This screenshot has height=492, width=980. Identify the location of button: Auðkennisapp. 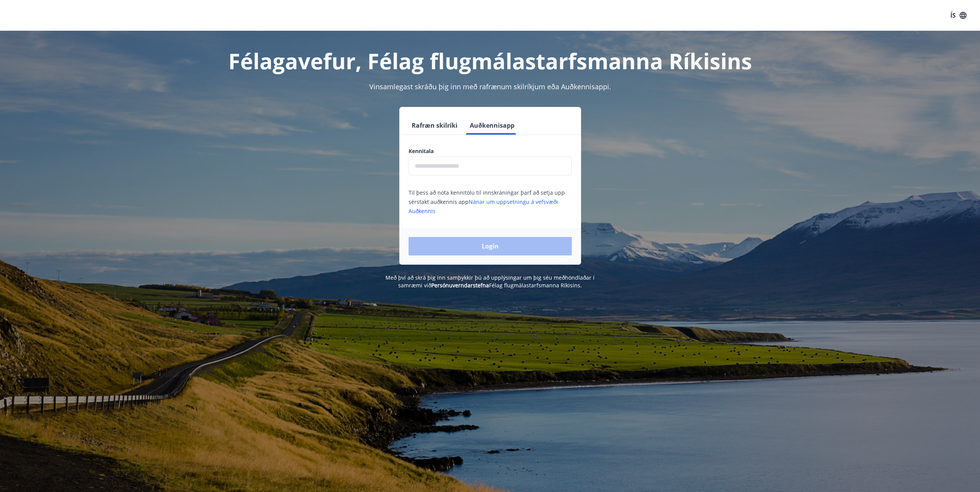
(492, 125).